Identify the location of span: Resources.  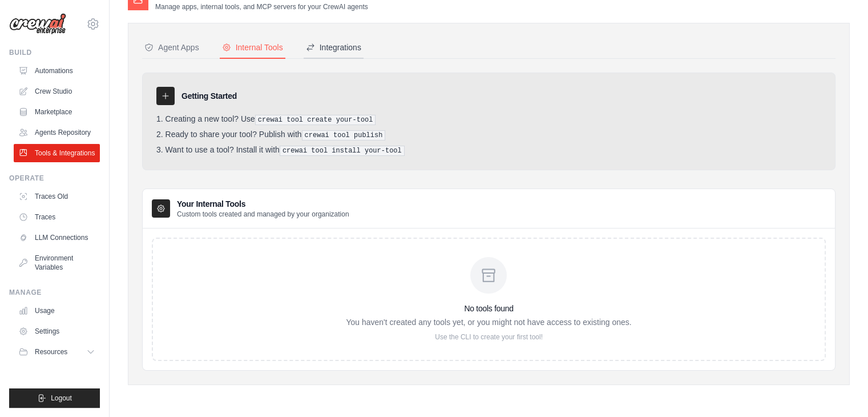
(51, 351).